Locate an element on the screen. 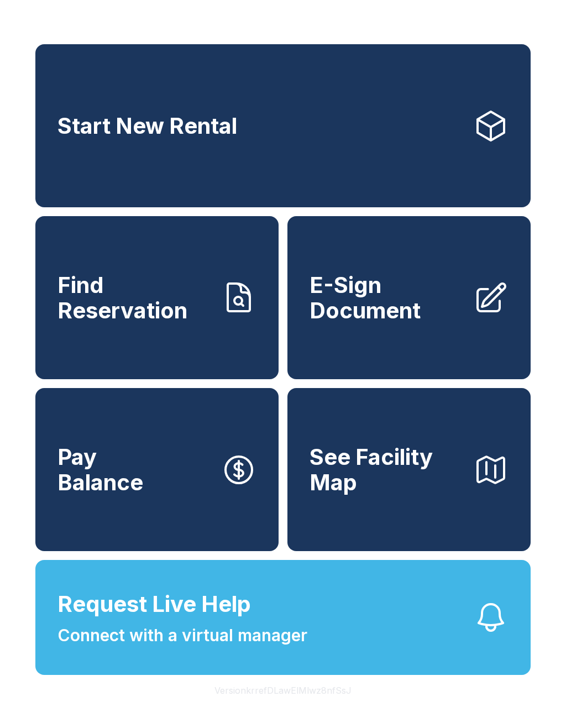 This screenshot has height=728, width=566. span: Request Live Help is located at coordinates (155, 605).